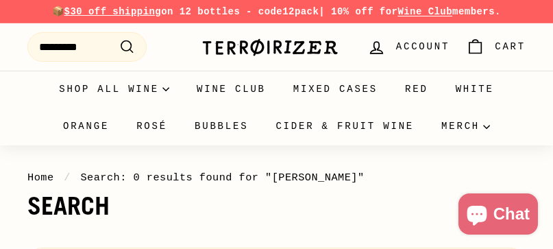 The width and height of the screenshot is (553, 249). Describe the element at coordinates (335, 89) in the screenshot. I see `a: Mixed Cases` at that location.